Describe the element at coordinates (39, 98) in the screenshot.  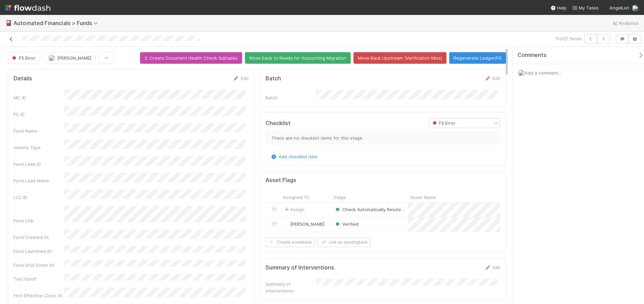
I see `div: MC ID` at that location.